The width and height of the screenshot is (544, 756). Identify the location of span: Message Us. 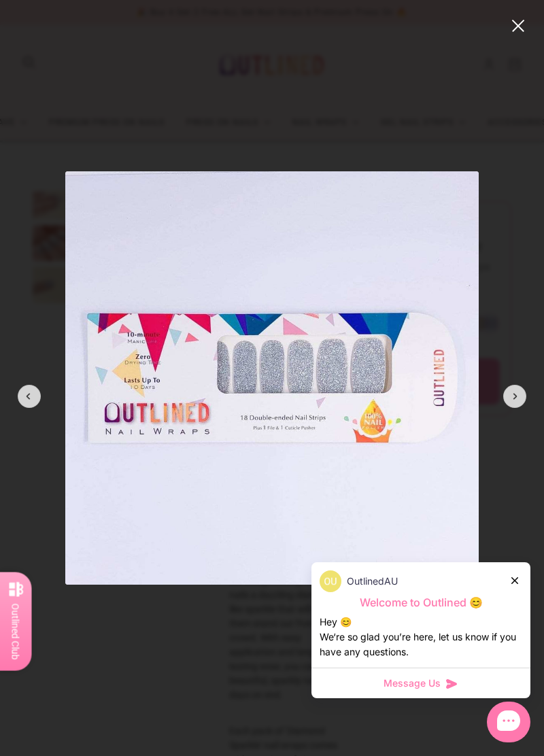
(412, 683).